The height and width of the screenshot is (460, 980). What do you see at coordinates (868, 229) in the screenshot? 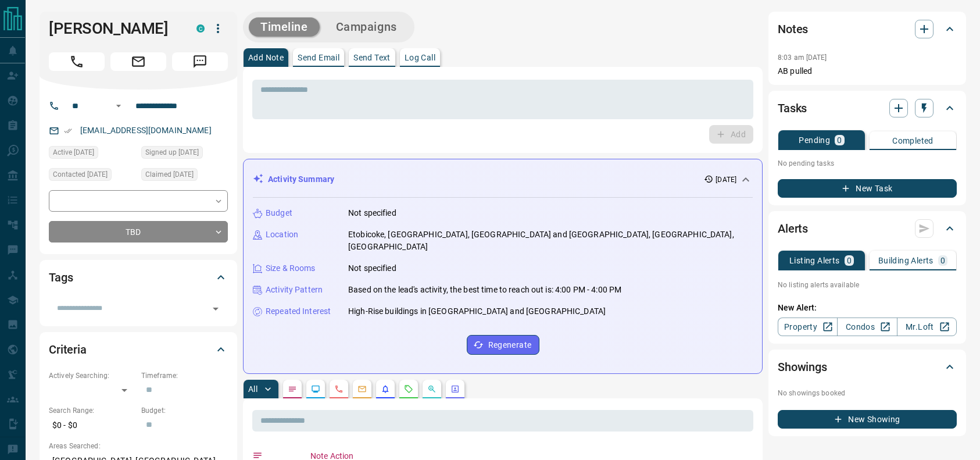
I see `div: Alerts` at bounding box center [868, 229].